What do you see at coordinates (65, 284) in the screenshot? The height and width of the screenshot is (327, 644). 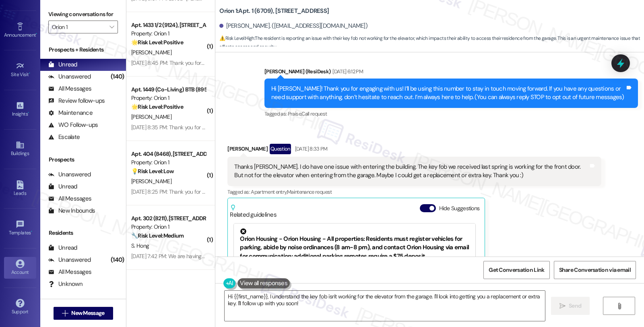 I see `div: Unknown` at bounding box center [65, 284].